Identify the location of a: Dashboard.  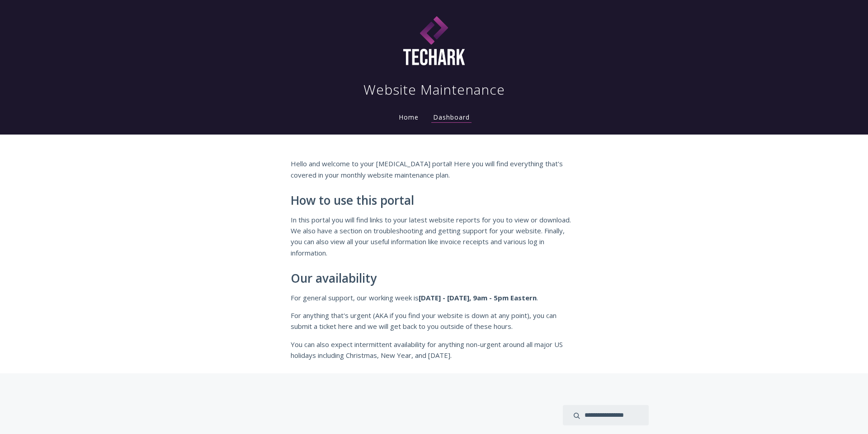
(452, 118).